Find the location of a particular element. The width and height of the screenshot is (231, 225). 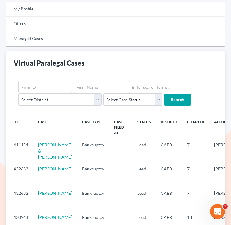

th: Case Filed At is located at coordinates (121, 127).